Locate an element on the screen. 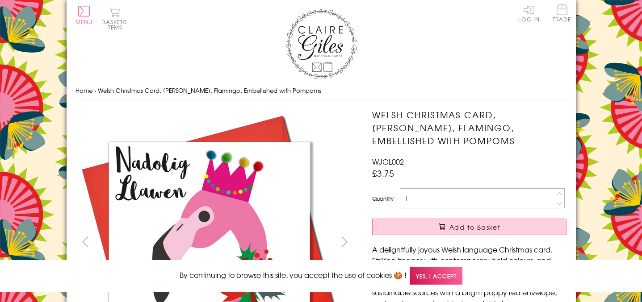 Image resolution: width=642 pixels, height=302 pixels. nav: breadcrumbs is located at coordinates (321, 91).